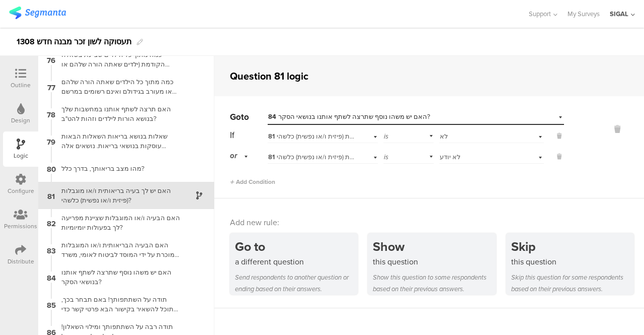 This screenshot has height=335, width=644. I want to click on div: Go to, so click(296, 246).